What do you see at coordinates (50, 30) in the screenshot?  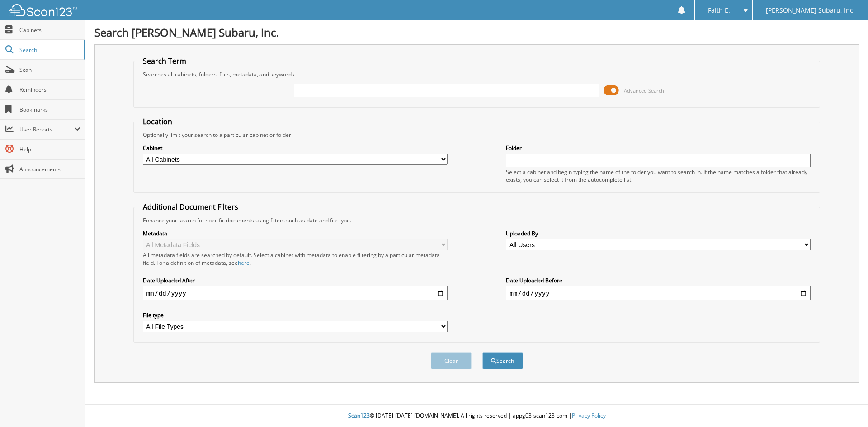 I see `span: Cabinets` at bounding box center [50, 30].